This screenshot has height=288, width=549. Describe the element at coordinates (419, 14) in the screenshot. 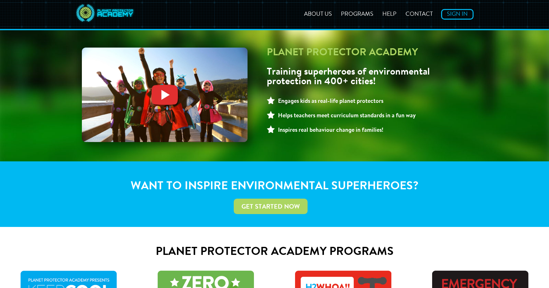

I see `a: Contact` at that location.